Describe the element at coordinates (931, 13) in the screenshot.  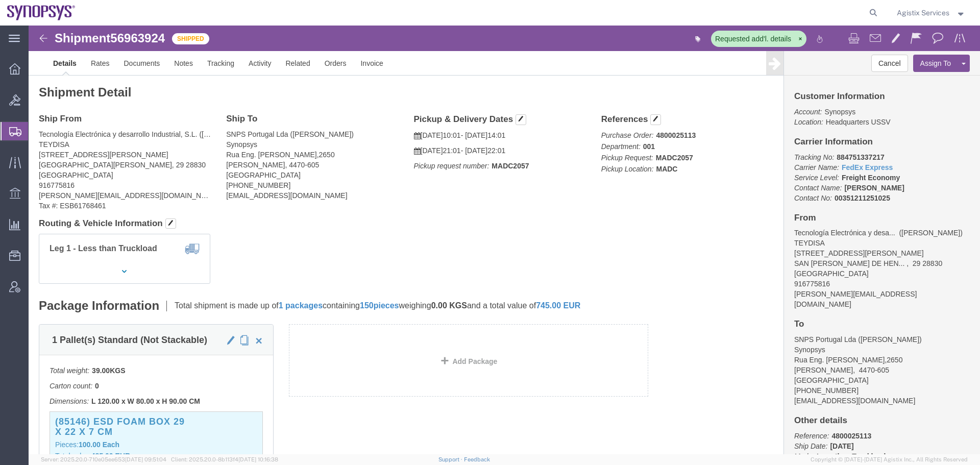
I see `button: Agistix Services` at that location.